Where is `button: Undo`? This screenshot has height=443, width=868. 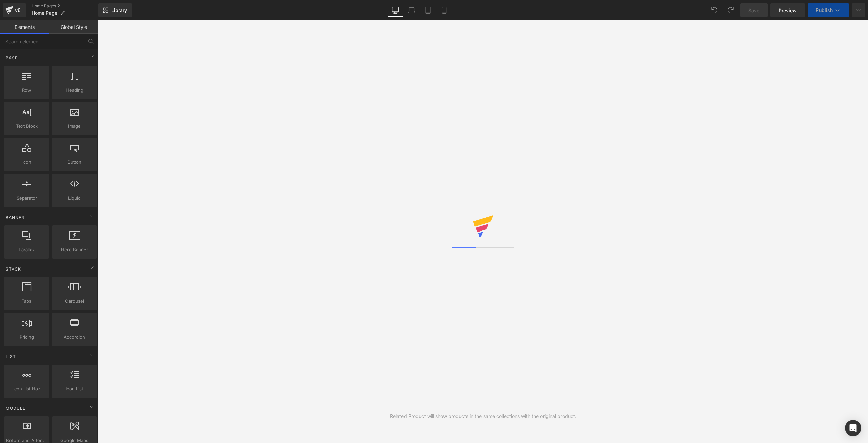
button: Undo is located at coordinates (715, 10).